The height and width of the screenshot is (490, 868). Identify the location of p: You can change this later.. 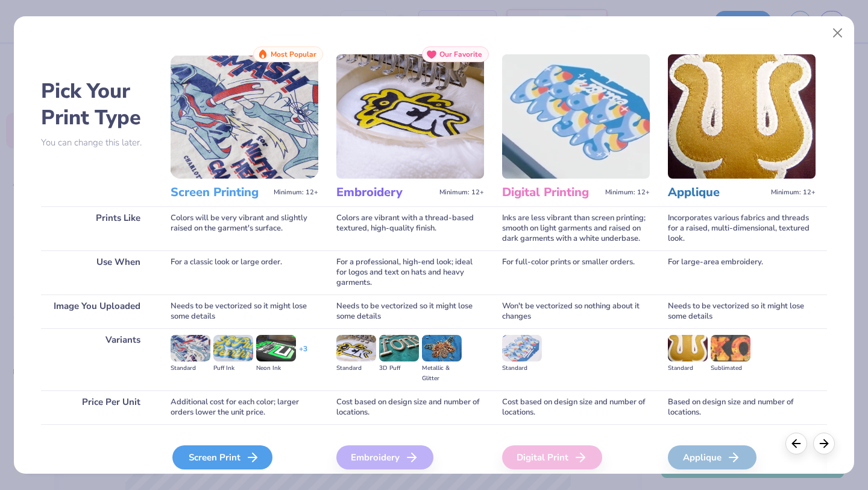
(97, 143).